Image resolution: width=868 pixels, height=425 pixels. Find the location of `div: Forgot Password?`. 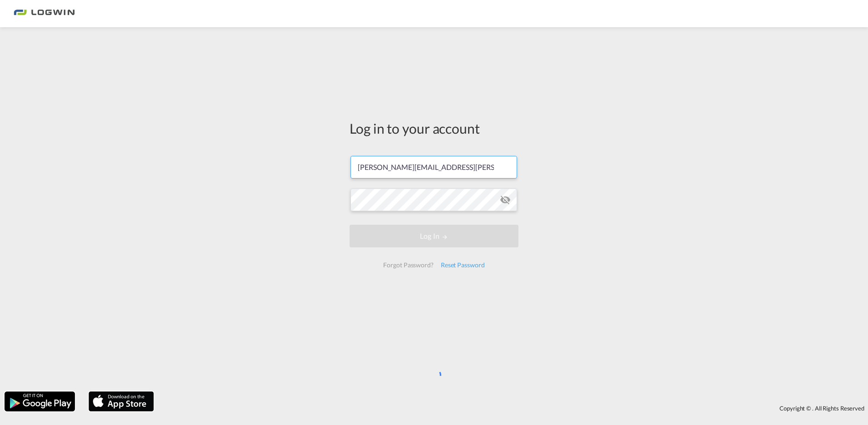

div: Forgot Password? is located at coordinates (408, 265).